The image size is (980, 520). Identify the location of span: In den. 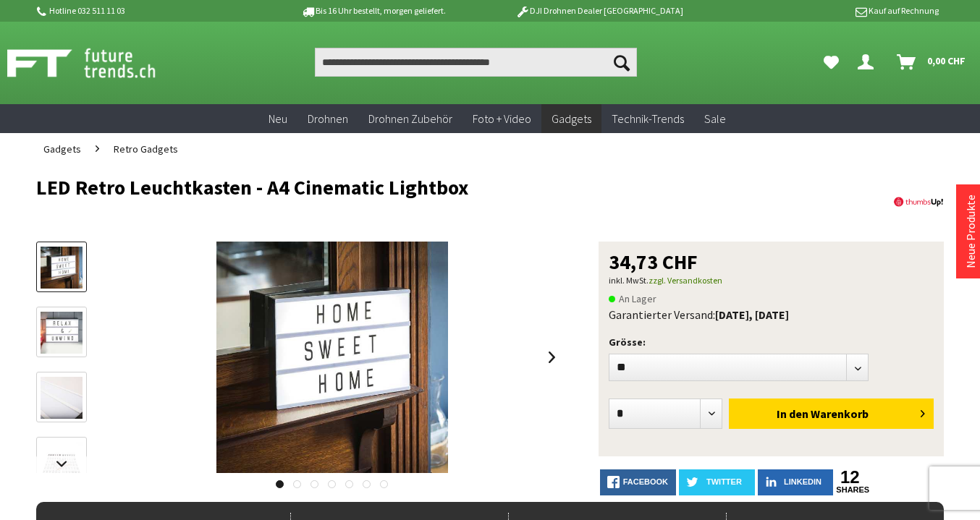
(792, 413).